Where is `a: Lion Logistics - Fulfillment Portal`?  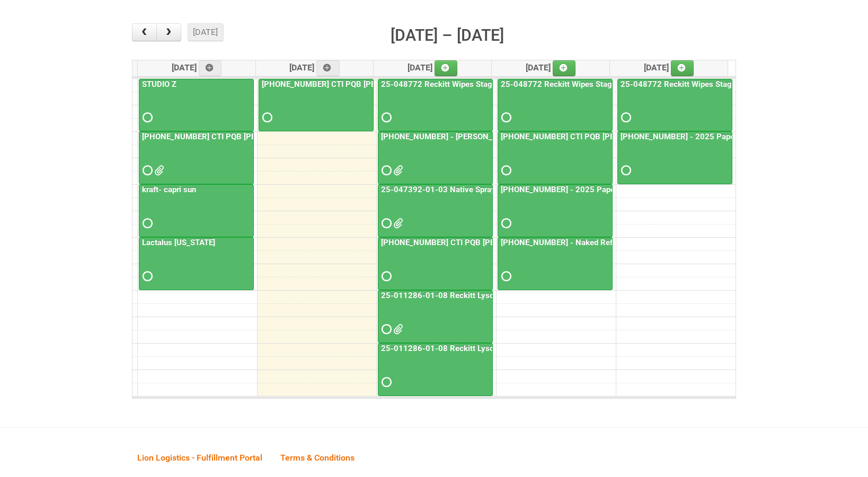 a: Lion Logistics - Fulfillment Portal is located at coordinates (200, 458).